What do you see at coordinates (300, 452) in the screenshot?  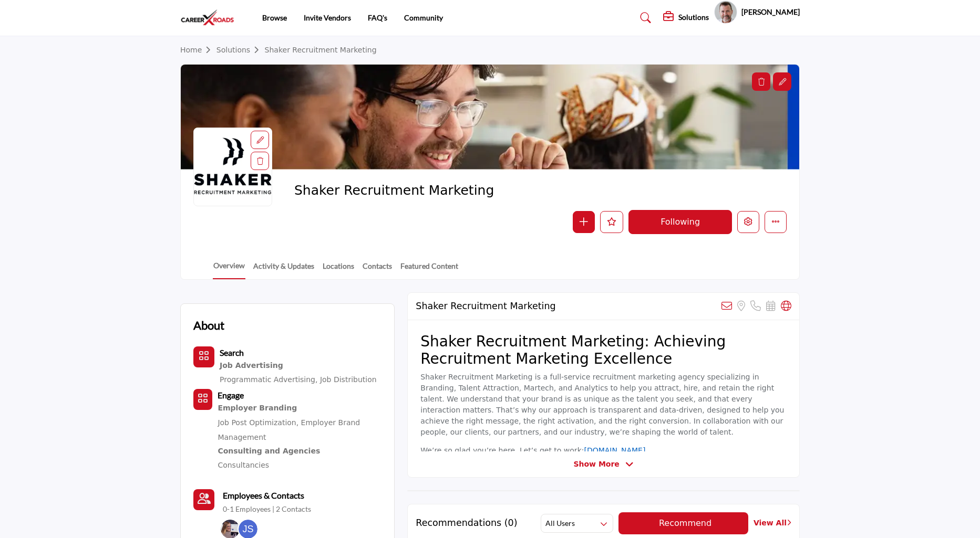 I see `div: Expert services and agencies providing strategic advice and solutions in talent acquisition and m...` at bounding box center [300, 452].